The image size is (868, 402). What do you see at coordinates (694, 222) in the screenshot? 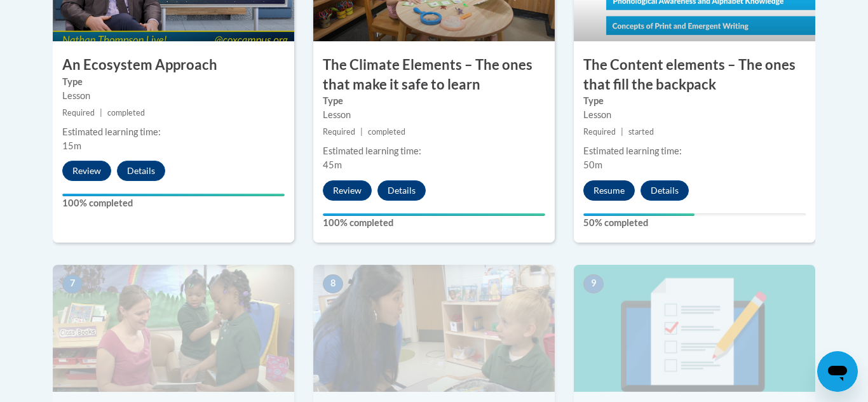
I see `label: 50% completed` at bounding box center [694, 222].